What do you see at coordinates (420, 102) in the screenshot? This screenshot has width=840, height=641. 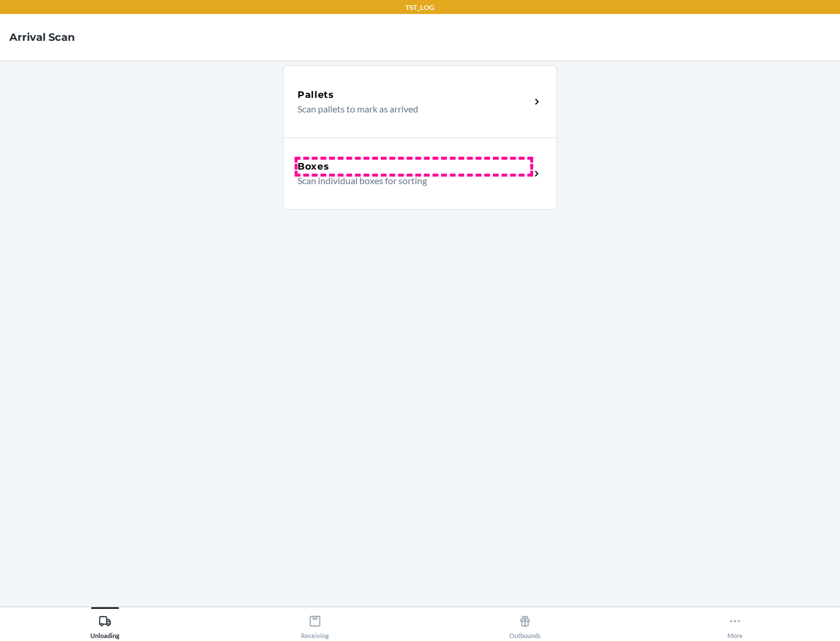 I see `a: PalletsScan pallets to mark as arrived` at bounding box center [420, 102].